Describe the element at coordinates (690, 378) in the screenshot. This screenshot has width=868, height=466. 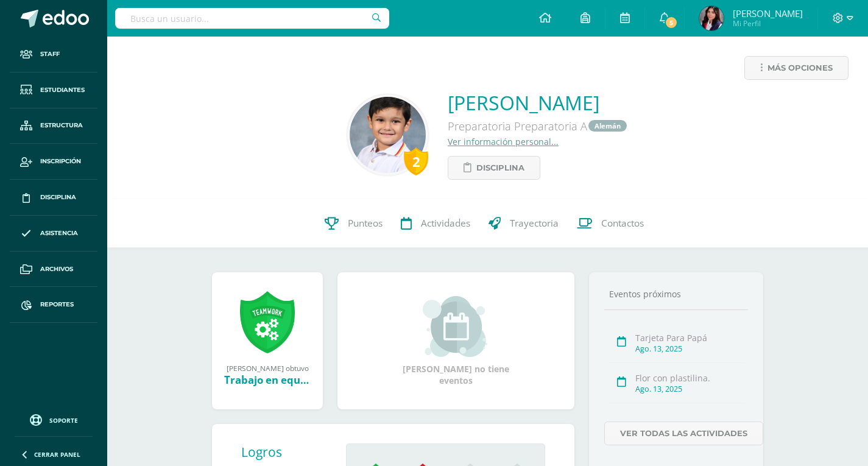
I see `div: Flor con plastilina.` at that location.